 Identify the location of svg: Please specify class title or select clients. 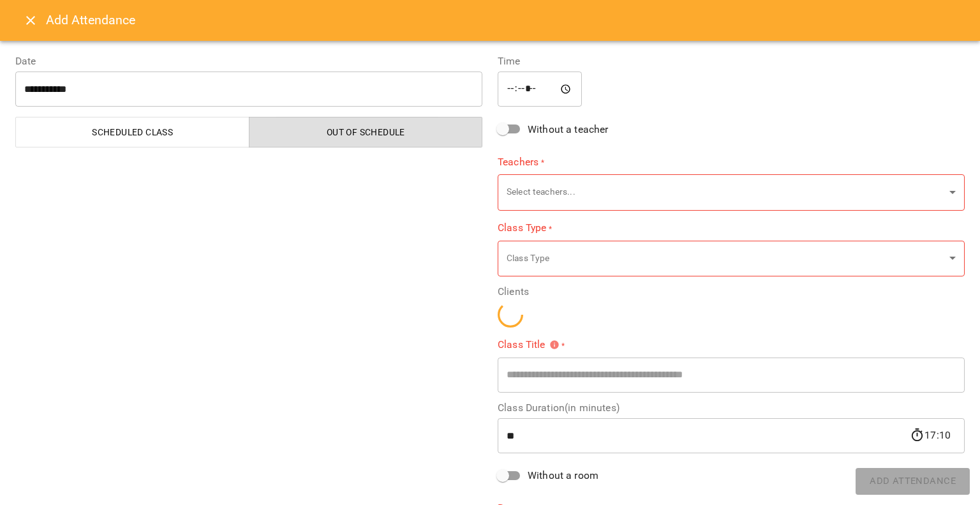
(554, 345).